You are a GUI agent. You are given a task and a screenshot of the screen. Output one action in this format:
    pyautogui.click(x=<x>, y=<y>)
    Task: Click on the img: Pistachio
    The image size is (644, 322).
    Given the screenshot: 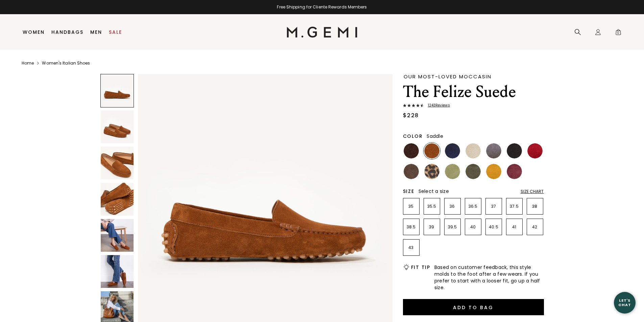 What is the action you would take?
    pyautogui.click(x=452, y=172)
    